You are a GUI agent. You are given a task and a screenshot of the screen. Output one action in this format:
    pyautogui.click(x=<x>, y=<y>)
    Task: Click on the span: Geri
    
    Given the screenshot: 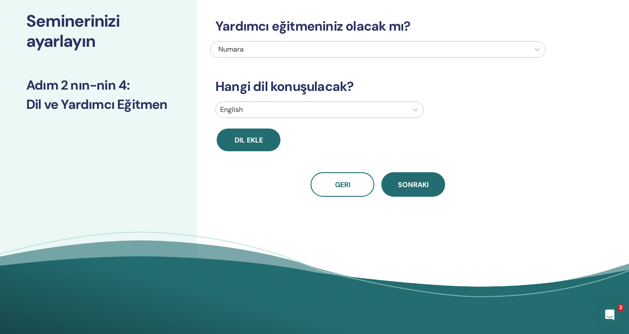 What is the action you would take?
    pyautogui.click(x=342, y=184)
    